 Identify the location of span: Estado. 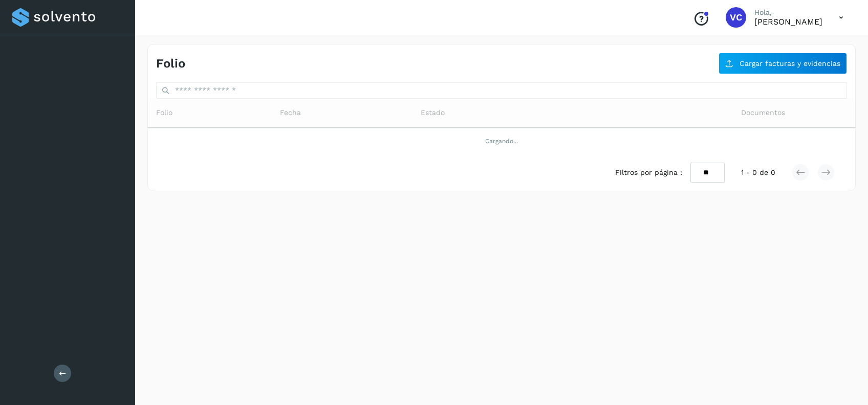
(432, 113).